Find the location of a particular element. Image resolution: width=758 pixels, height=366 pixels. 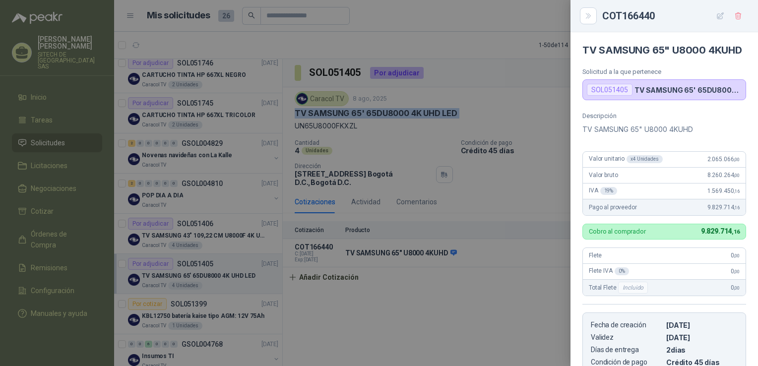

p: TV SAMSUNG 65" U8000 4KUHD is located at coordinates (664, 129).